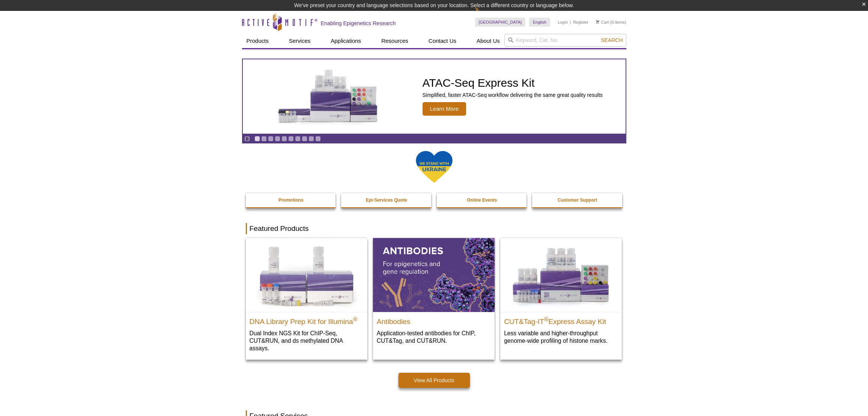 The height and width of the screenshot is (416, 868). What do you see at coordinates (278, 139) in the screenshot?
I see `a: Go to slide 4` at bounding box center [278, 139].